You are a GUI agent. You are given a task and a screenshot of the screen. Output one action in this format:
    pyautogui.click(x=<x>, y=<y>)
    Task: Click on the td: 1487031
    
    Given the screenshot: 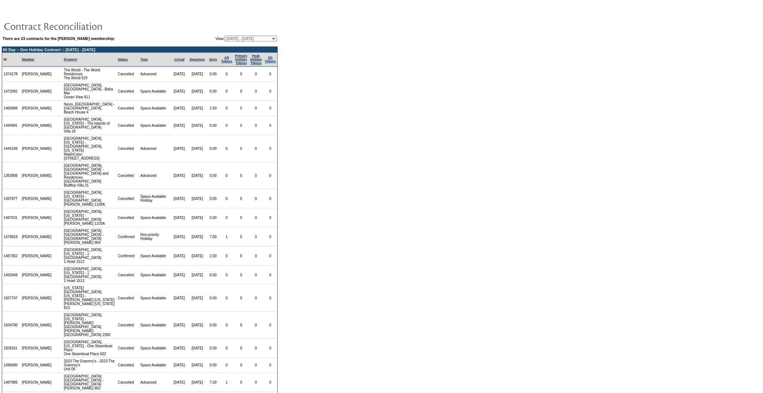 What is the action you would take?
    pyautogui.click(x=11, y=218)
    